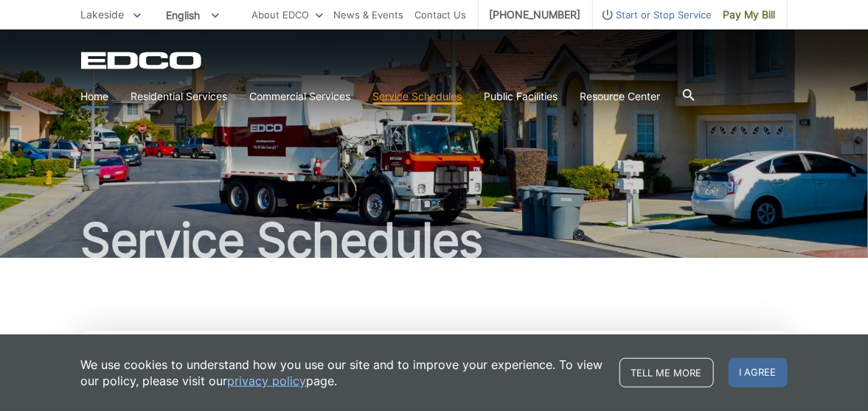 This screenshot has width=868, height=411. I want to click on a: Resource Center, so click(620, 97).